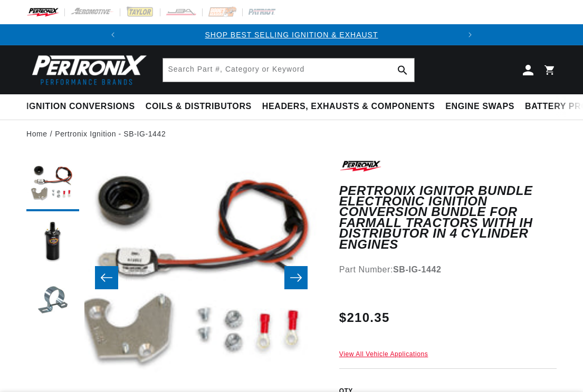  Describe the element at coordinates (291, 134) in the screenshot. I see `nav: breadcrumbs` at that location.